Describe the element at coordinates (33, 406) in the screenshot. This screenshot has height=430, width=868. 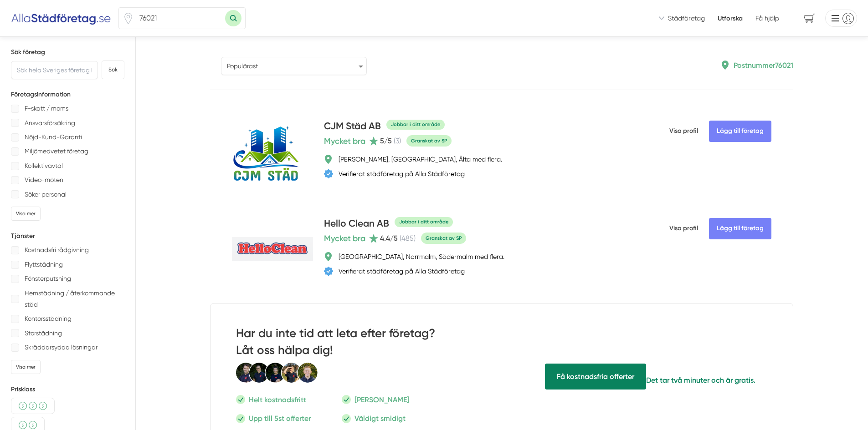
I see `div: Medel` at that location.